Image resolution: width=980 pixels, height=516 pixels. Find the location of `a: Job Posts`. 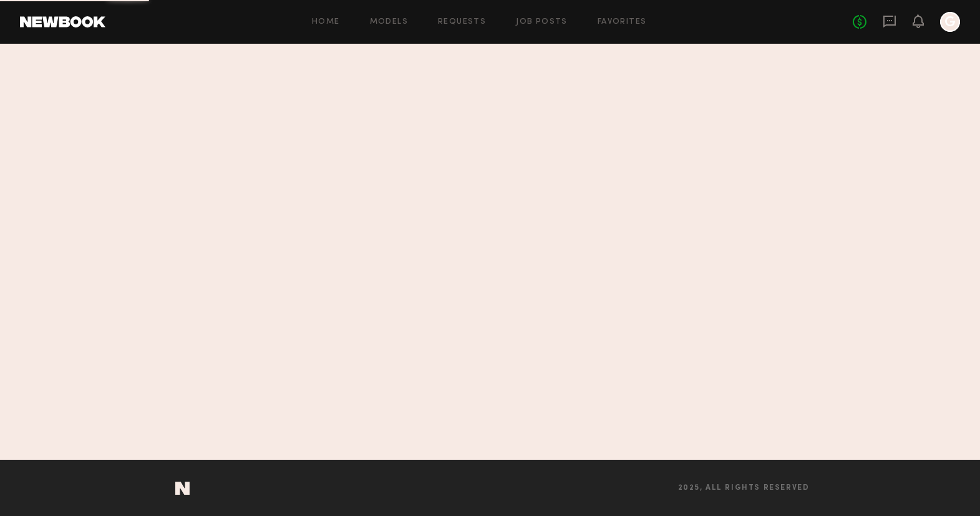

a: Job Posts is located at coordinates (541, 22).